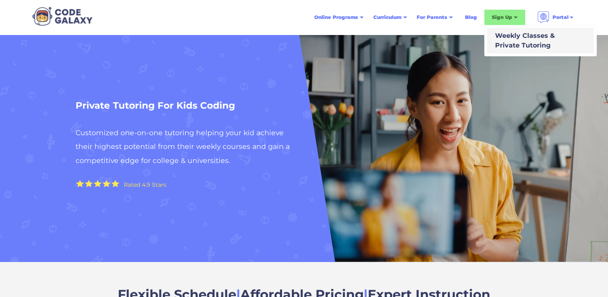 The image size is (608, 297). I want to click on nav: Sign Up, so click(541, 41).